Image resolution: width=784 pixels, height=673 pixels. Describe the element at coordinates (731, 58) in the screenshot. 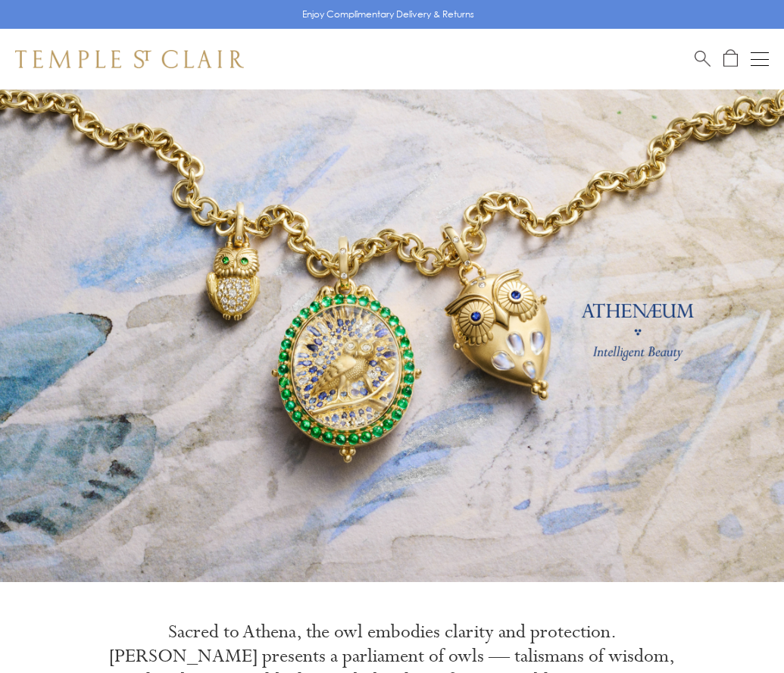

I see `a: Open Shopping Bag` at that location.